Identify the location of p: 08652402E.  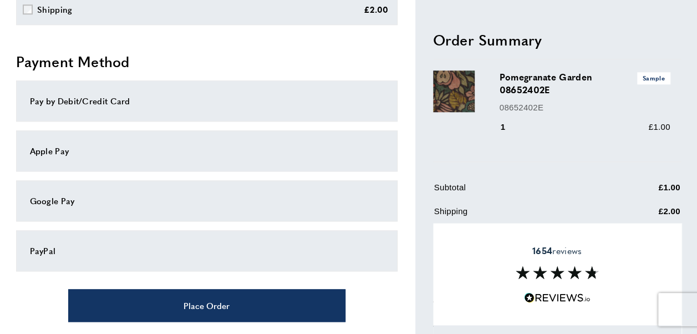
(585, 108).